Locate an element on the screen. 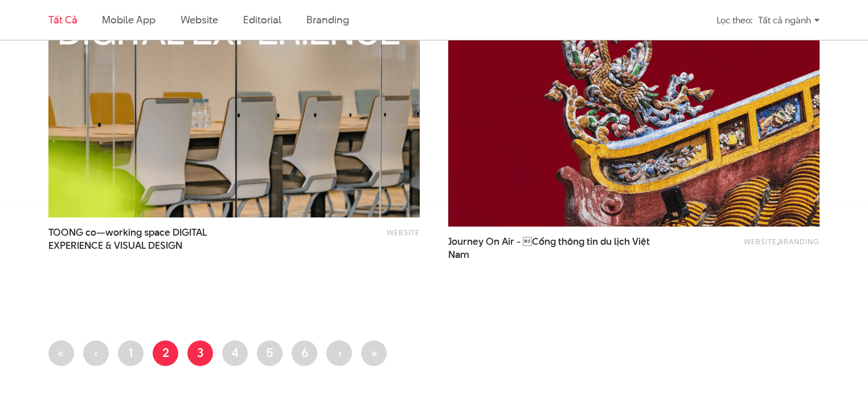 The image size is (868, 415). span: Nam is located at coordinates (458, 255).